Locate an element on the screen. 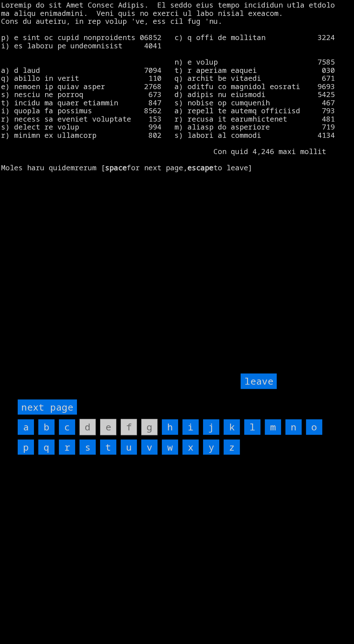  input: q is located at coordinates (46, 447).